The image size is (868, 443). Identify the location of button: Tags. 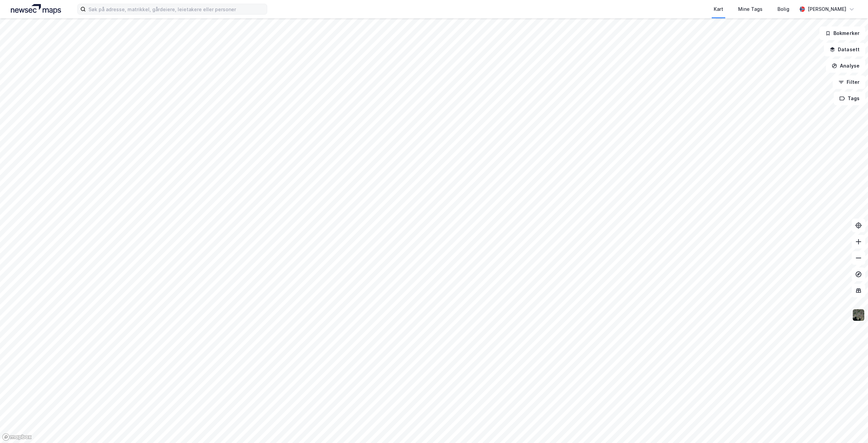
(849, 98).